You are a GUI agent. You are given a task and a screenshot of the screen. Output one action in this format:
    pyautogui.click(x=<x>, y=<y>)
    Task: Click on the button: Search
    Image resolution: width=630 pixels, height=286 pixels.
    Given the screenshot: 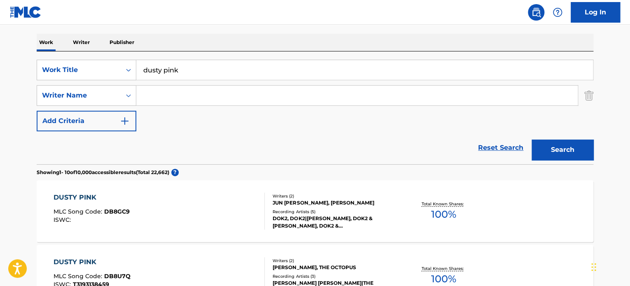 What is the action you would take?
    pyautogui.click(x=563, y=150)
    